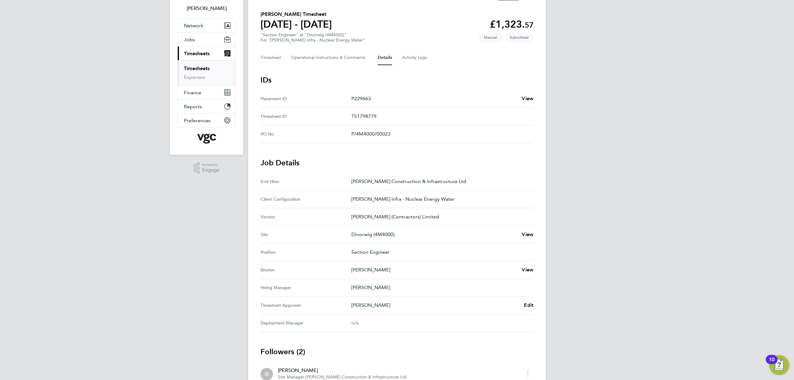 Image resolution: width=794 pixels, height=380 pixels. Describe the element at coordinates (306, 323) in the screenshot. I see `div: Deployment Manager` at that location.